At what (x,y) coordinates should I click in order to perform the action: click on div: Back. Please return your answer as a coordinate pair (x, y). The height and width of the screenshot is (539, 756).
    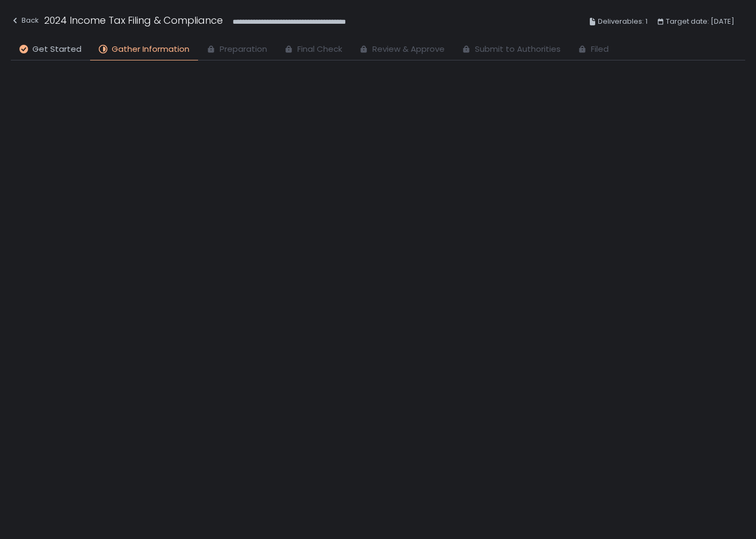
    Looking at the image, I should click on (25, 21).